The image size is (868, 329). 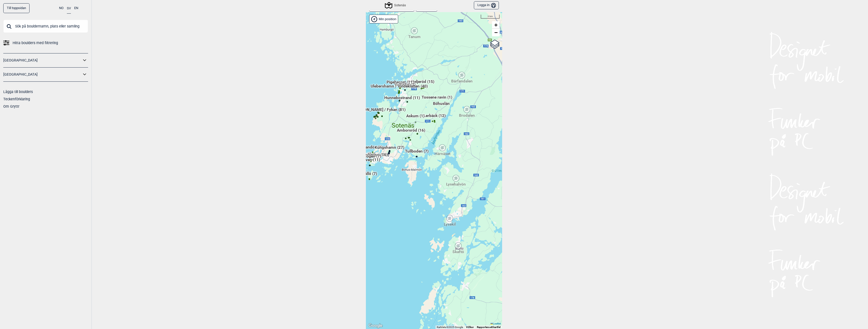 I want to click on span: Makrillviken (2), so click(x=372, y=157).